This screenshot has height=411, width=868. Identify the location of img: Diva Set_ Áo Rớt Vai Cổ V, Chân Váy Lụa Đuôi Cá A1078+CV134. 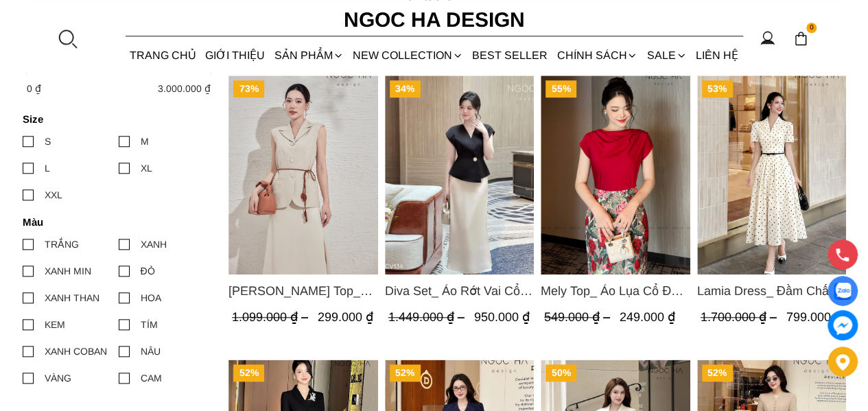
(459, 175).